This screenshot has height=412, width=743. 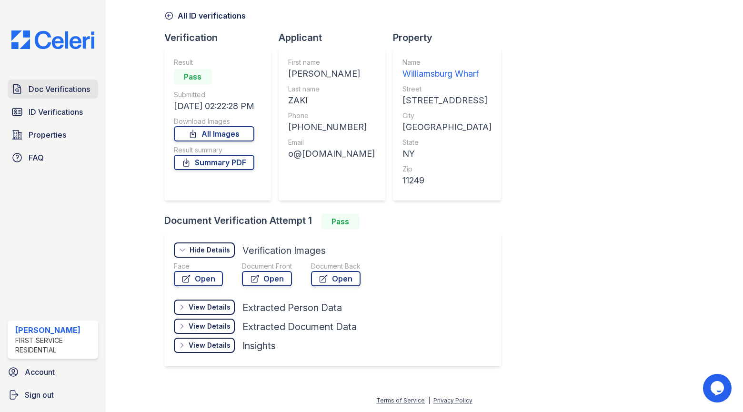 What do you see at coordinates (447, 154) in the screenshot?
I see `div: NY` at bounding box center [447, 154].